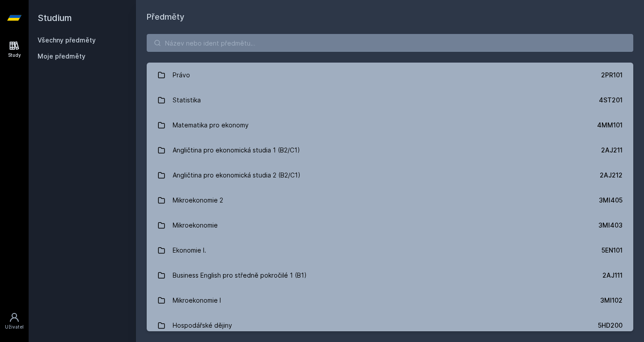 This screenshot has width=644, height=342. Describe the element at coordinates (612, 75) in the screenshot. I see `div: 2PR101` at that location.